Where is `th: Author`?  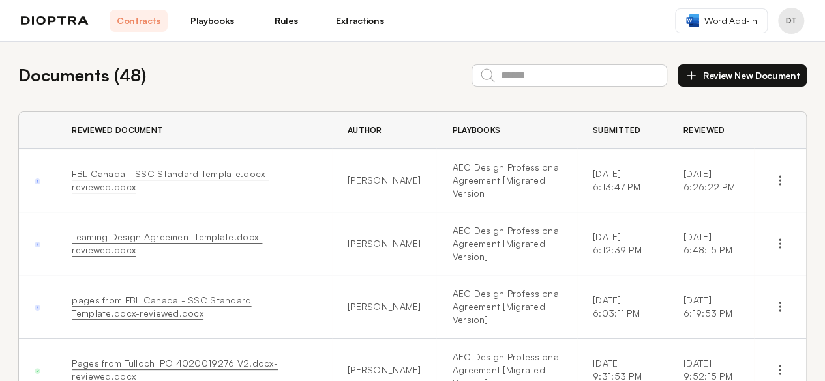
th: Author is located at coordinates (384, 130).